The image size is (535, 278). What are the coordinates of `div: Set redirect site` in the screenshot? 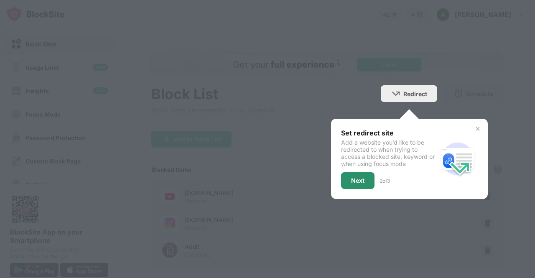 It's located at (389, 133).